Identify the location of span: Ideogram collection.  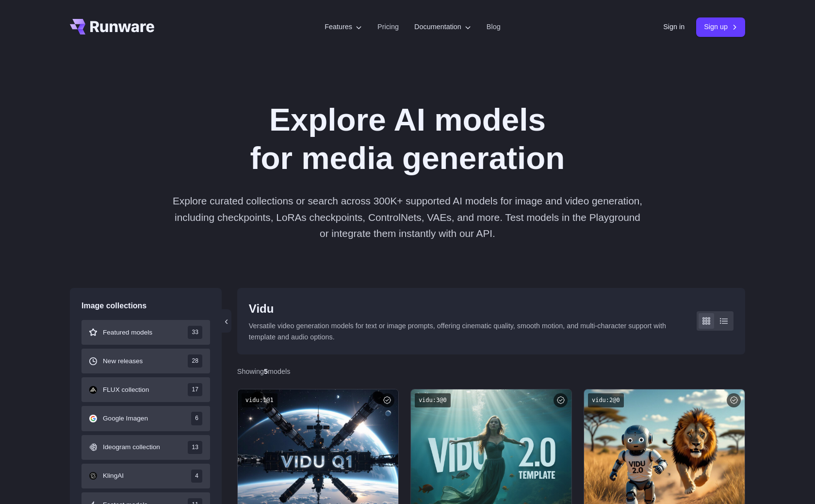
(132, 447).